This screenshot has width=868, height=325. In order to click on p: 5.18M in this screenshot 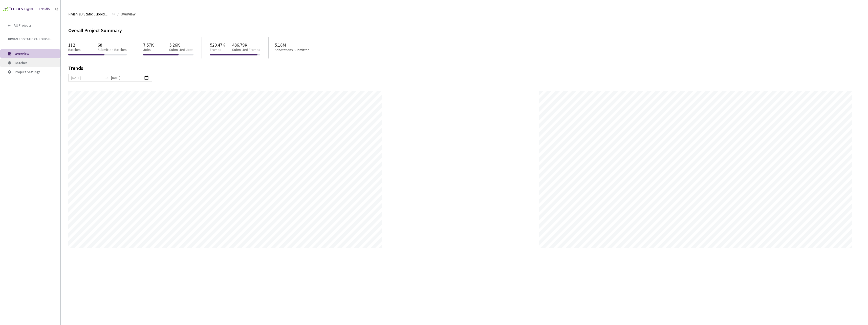, I will do `click(302, 45)`.